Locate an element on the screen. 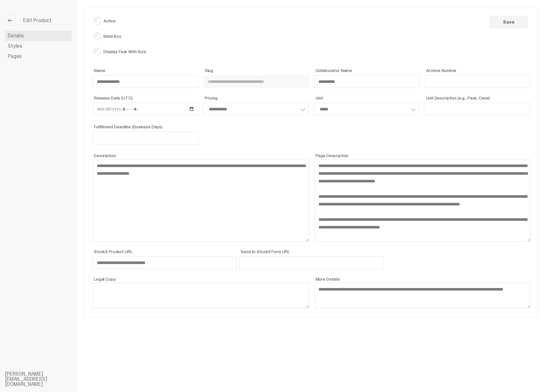 The width and height of the screenshot is (551, 392). span: Styles is located at coordinates (15, 46).